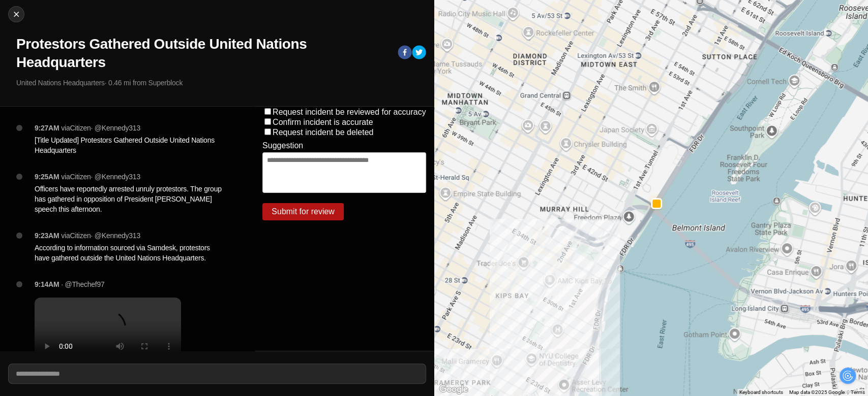  Describe the element at coordinates (816, 392) in the screenshot. I see `span: Map data ©2025 Google` at that location.